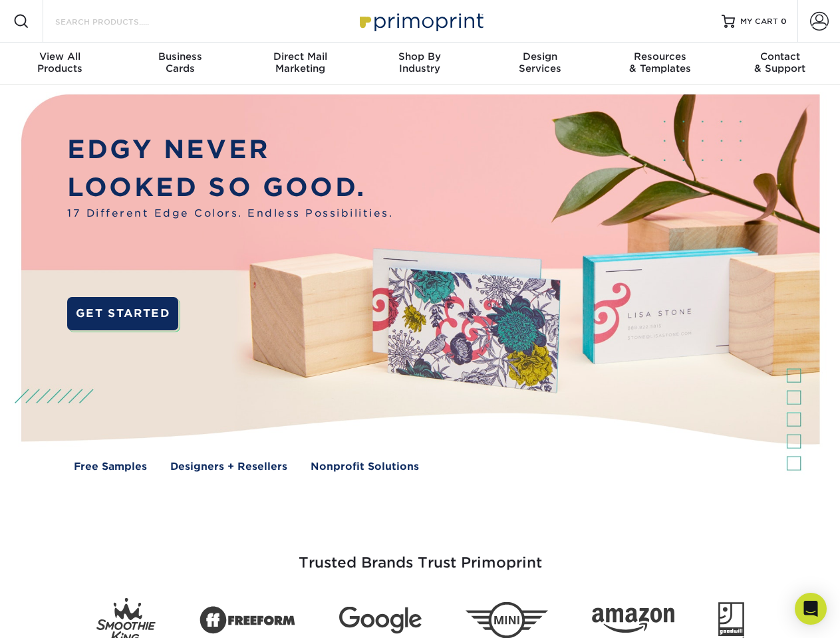 The image size is (840, 638). I want to click on span: 0, so click(783, 21).